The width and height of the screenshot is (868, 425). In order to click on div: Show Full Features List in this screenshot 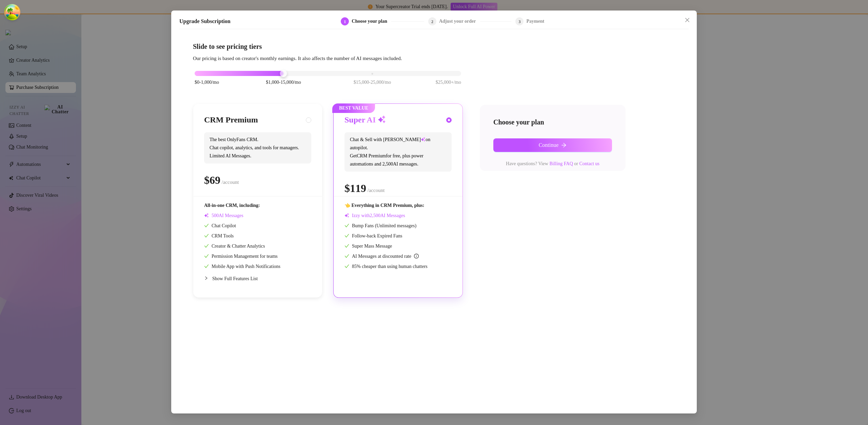, I will do `click(258, 278)`.